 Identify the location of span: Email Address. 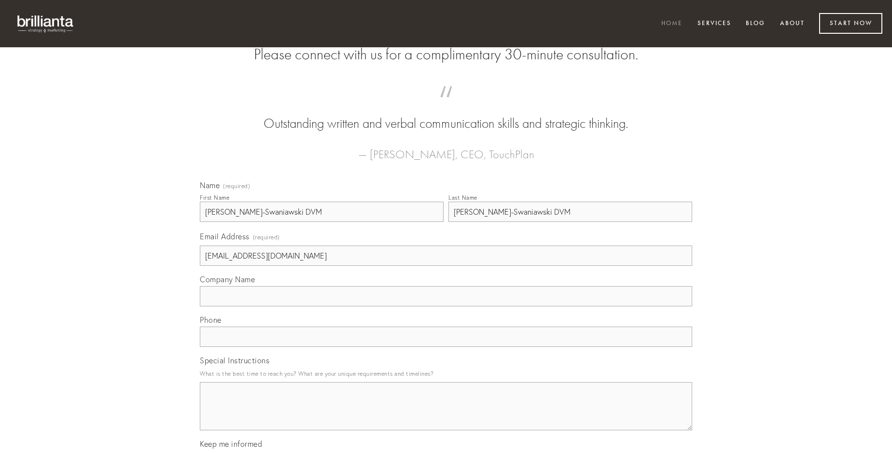
(224, 236).